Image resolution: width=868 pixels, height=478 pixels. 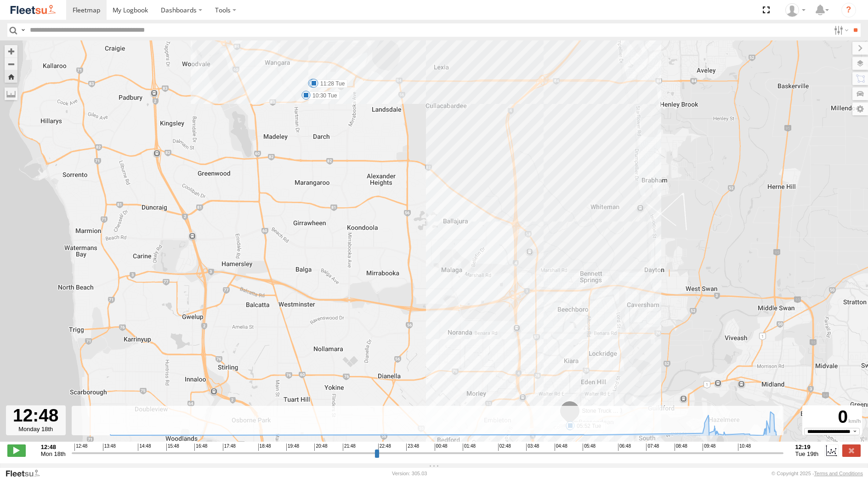 What do you see at coordinates (81, 447) in the screenshot?
I see `span: 12:48` at bounding box center [81, 447].